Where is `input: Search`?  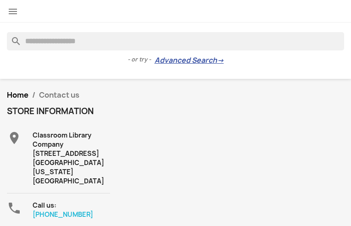
input: Search is located at coordinates (175, 41).